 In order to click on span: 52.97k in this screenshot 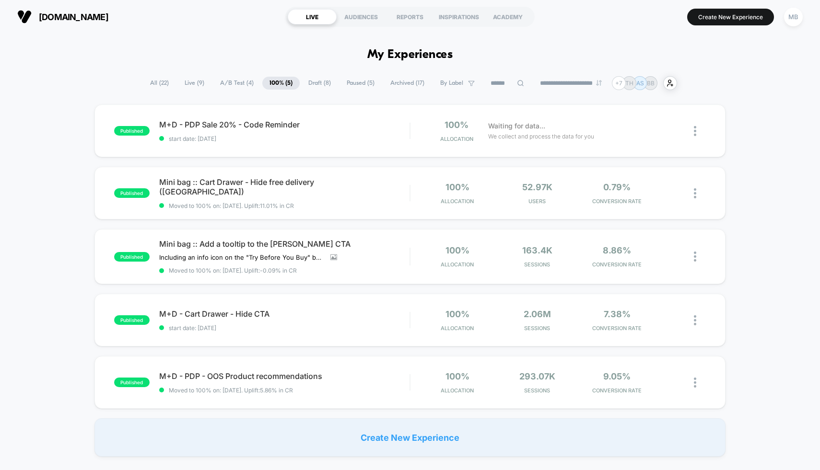, I will do `click(537, 187)`.